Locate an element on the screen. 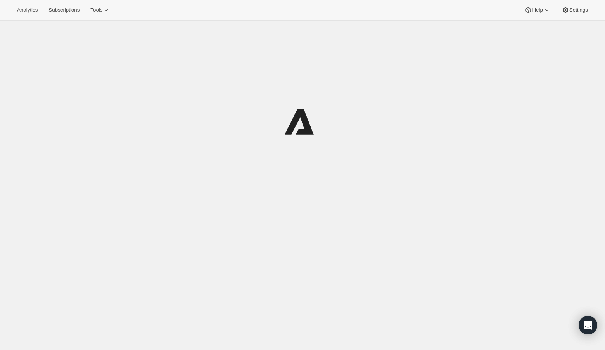 This screenshot has height=350, width=605. button: Help is located at coordinates (537, 10).